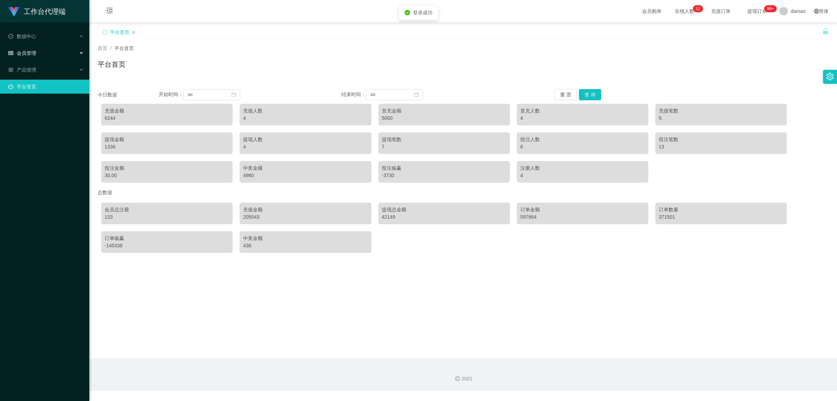 The image size is (837, 401). Describe the element at coordinates (22, 70) in the screenshot. I see `span: 产品管理` at that location.